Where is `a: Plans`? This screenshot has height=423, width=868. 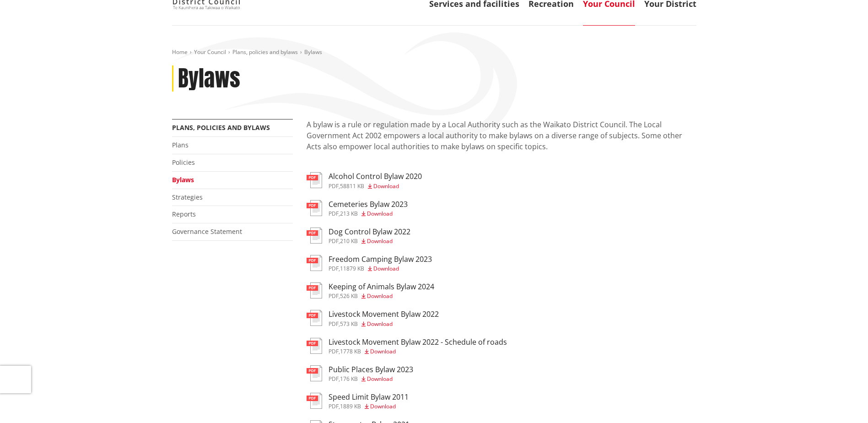
a: Plans is located at coordinates (180, 145).